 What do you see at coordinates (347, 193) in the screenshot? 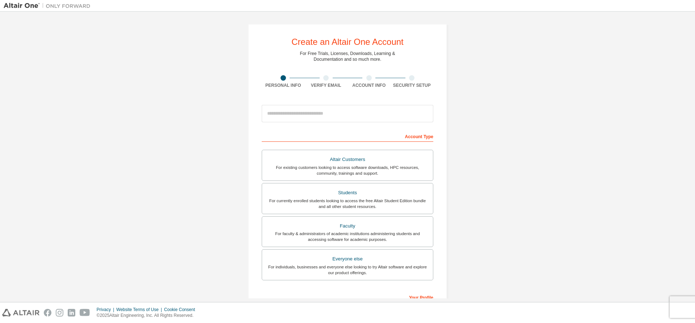
I see `div: Students` at bounding box center [347, 193].